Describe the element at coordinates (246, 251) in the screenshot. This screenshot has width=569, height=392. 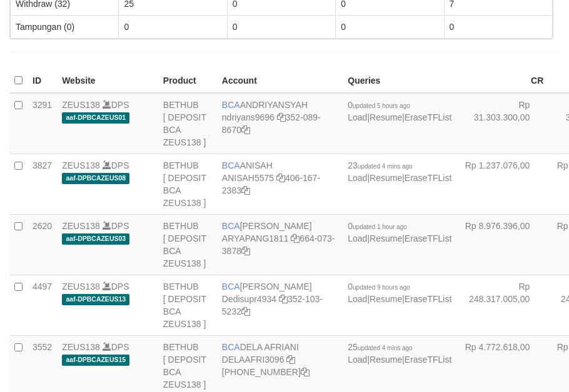
I see `a: Copy 6640733878 to clipboard` at that location.